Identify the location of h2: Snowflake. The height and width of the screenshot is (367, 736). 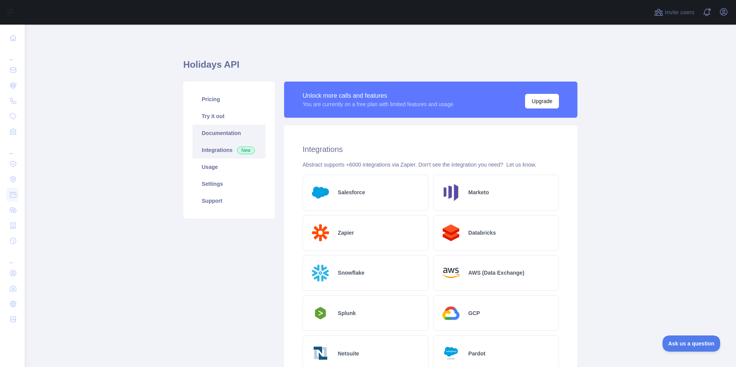
(351, 273).